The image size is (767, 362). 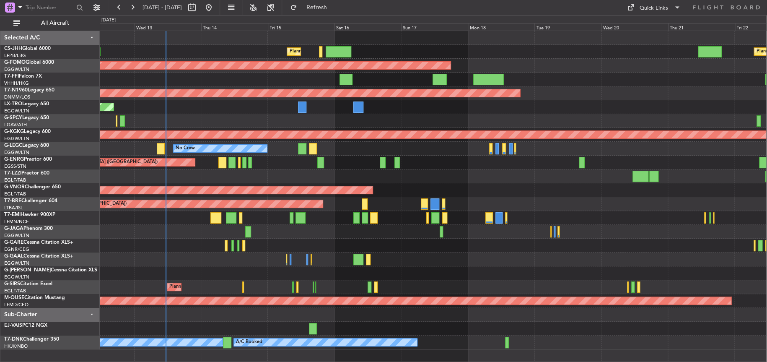 I want to click on a: LFMN/NCE, so click(x=16, y=221).